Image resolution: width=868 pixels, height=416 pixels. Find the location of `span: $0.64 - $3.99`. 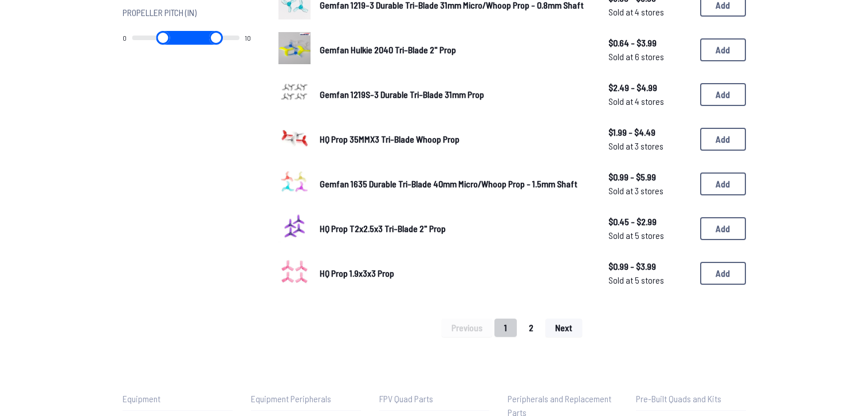

span: $0.64 - $3.99 is located at coordinates (650, 43).